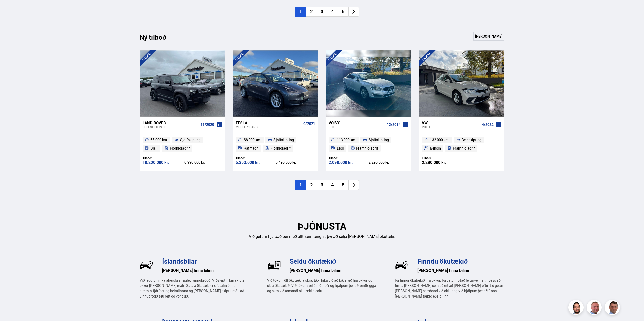 The width and height of the screenshot is (644, 321). What do you see at coordinates (451, 127) in the screenshot?
I see `div: Polo` at bounding box center [451, 127].